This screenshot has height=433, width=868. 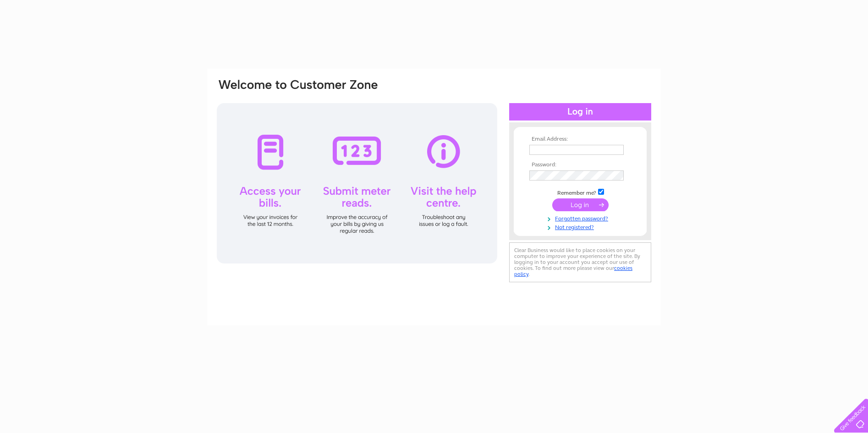 What do you see at coordinates (581, 218) in the screenshot?
I see `a: Forgotten password?` at bounding box center [581, 218].